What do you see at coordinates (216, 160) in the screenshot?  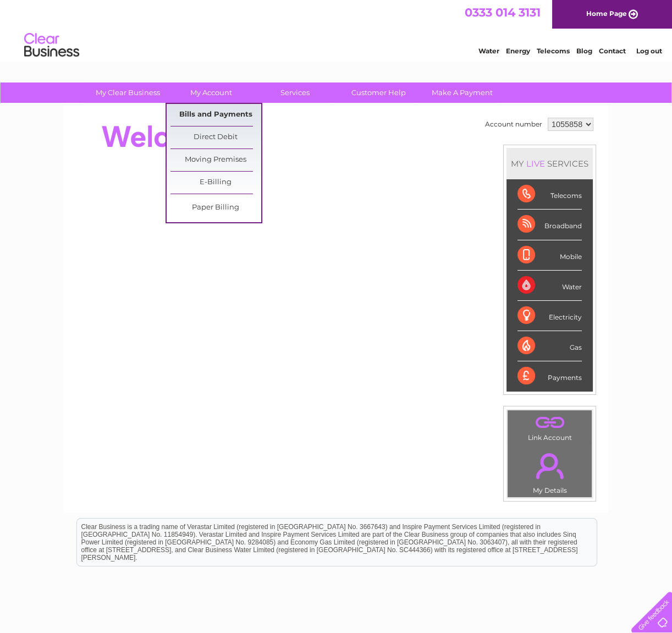 I see `a: Moving Premises` at bounding box center [216, 160].